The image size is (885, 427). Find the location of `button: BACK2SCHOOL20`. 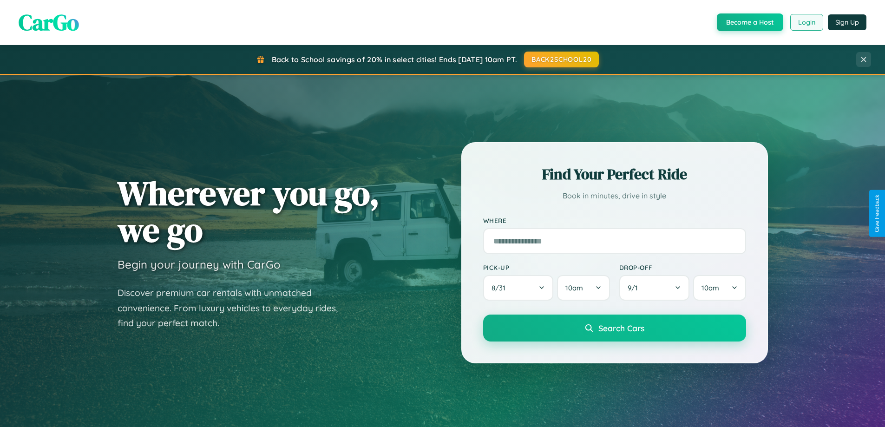

button: BACK2SCHOOL20 is located at coordinates (561, 59).